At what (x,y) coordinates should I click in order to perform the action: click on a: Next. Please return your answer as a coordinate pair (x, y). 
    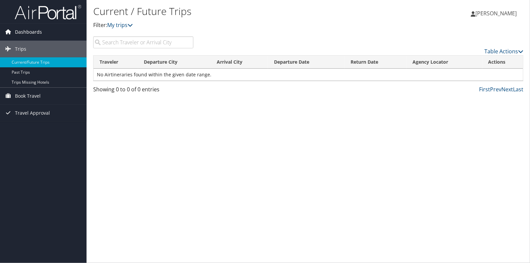
    Looking at the image, I should click on (507, 89).